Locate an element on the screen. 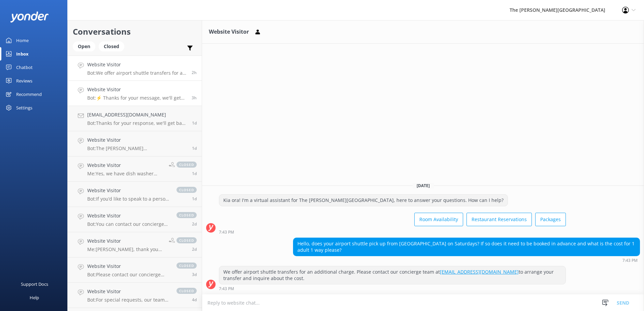 This screenshot has height=311, width=644. div: Chatbot is located at coordinates (24, 67).